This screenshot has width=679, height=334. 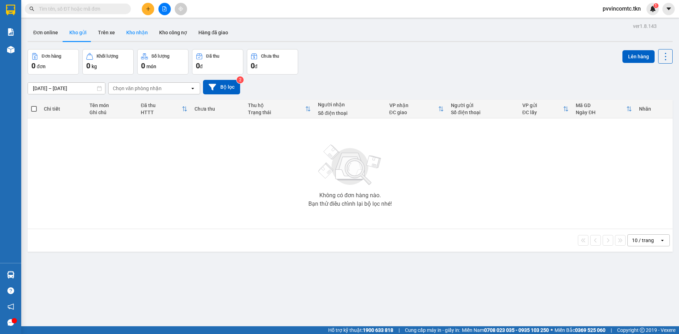 What do you see at coordinates (148, 9) in the screenshot?
I see `button: plus` at bounding box center [148, 9].